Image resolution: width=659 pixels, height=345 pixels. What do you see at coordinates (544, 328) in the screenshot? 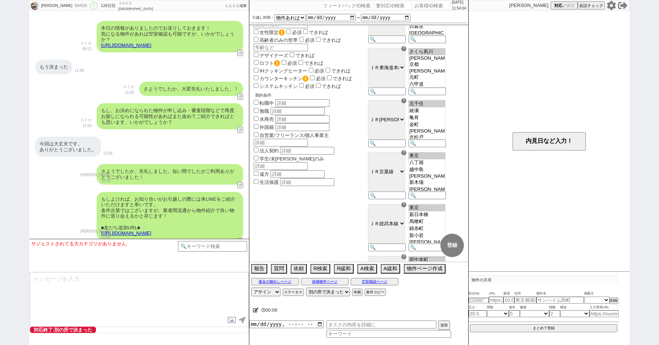
I see `button: まとめて登録` at bounding box center [544, 328].